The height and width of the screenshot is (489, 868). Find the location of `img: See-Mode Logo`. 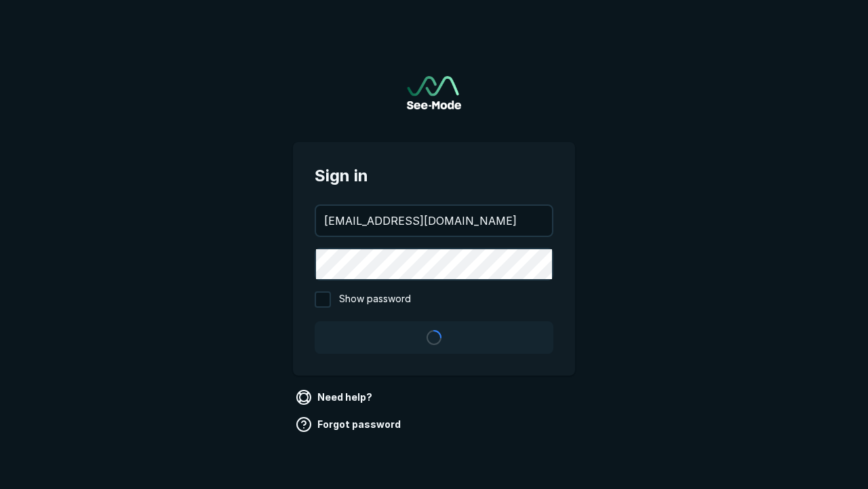

img: See-Mode Logo is located at coordinates (434, 92).